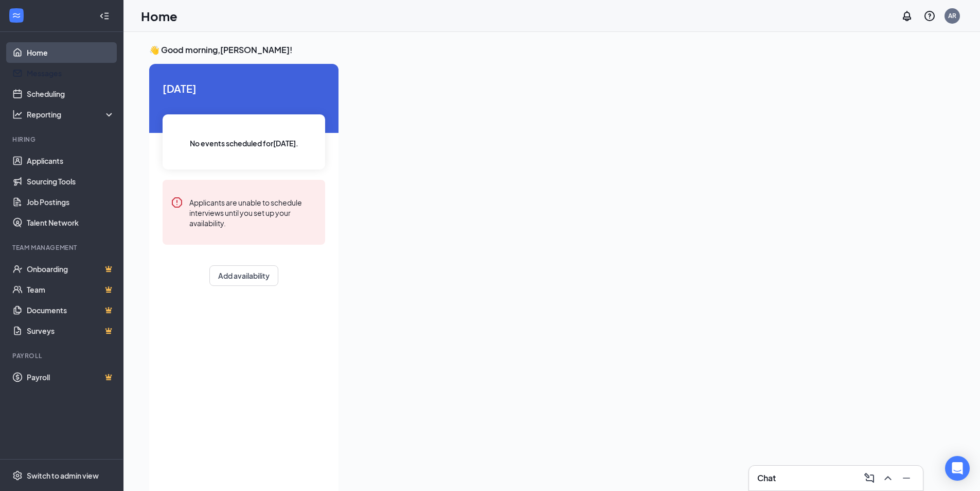 Image resolution: width=980 pixels, height=491 pixels. What do you see at coordinates (244, 275) in the screenshot?
I see `button: Add availability` at bounding box center [244, 275].